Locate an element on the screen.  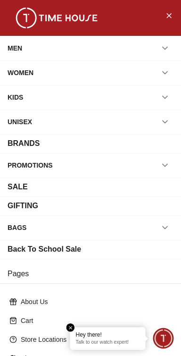
em: Close tooltip is located at coordinates (71, 328).